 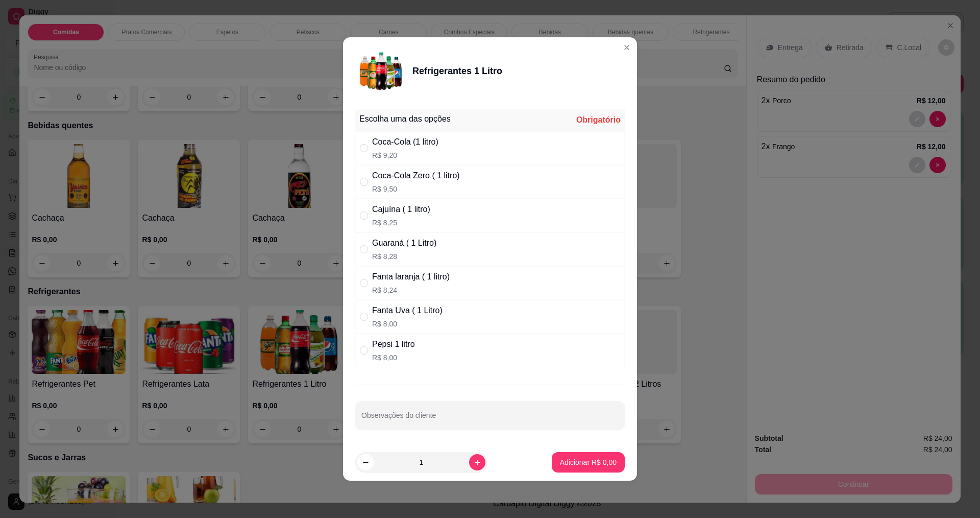 I want to click on div: Fanta Uva ( 1 Litro), so click(x=407, y=310).